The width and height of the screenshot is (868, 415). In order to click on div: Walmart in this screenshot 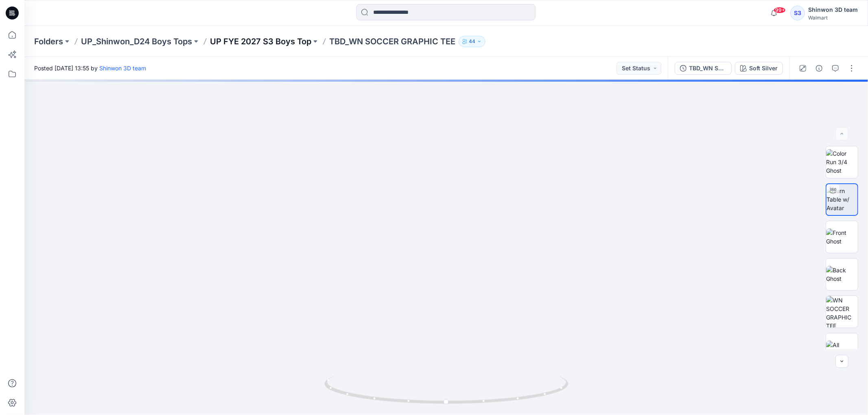, I will do `click(833, 18)`.